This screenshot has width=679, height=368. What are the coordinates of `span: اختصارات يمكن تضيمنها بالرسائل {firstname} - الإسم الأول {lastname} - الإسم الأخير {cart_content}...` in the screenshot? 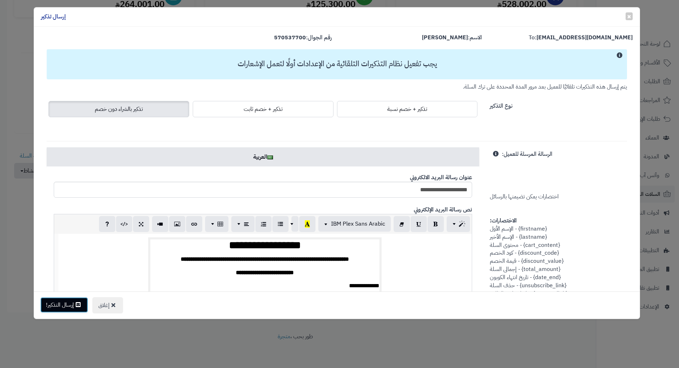 It's located at (529, 223).